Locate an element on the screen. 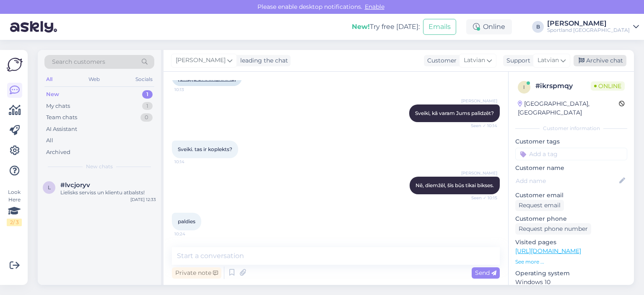 Image resolution: width=644 pixels, height=295 pixels. span: Nē, diemžēl, šīs būs tikai bikses. is located at coordinates (455, 185).